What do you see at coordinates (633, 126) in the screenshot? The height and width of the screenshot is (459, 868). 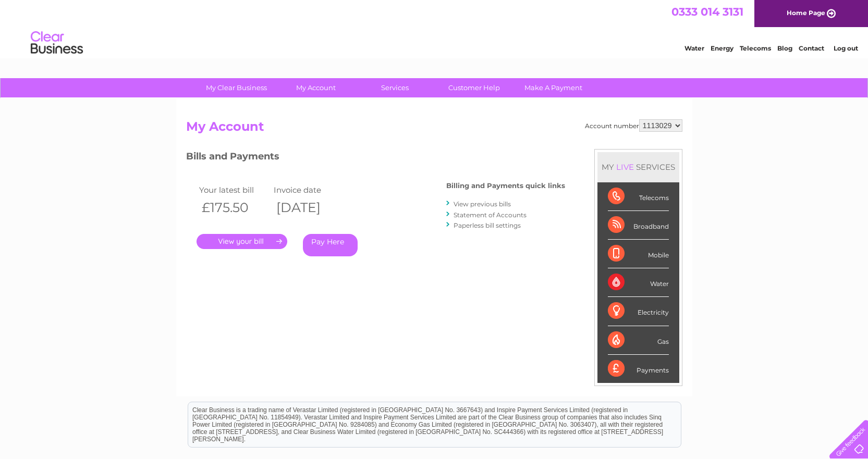 I see `div: Account number` at bounding box center [633, 126].